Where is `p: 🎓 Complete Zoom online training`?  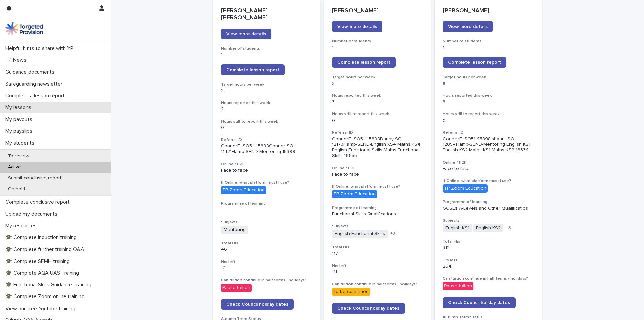
p: 🎓 Complete Zoom online training is located at coordinates (47, 296).